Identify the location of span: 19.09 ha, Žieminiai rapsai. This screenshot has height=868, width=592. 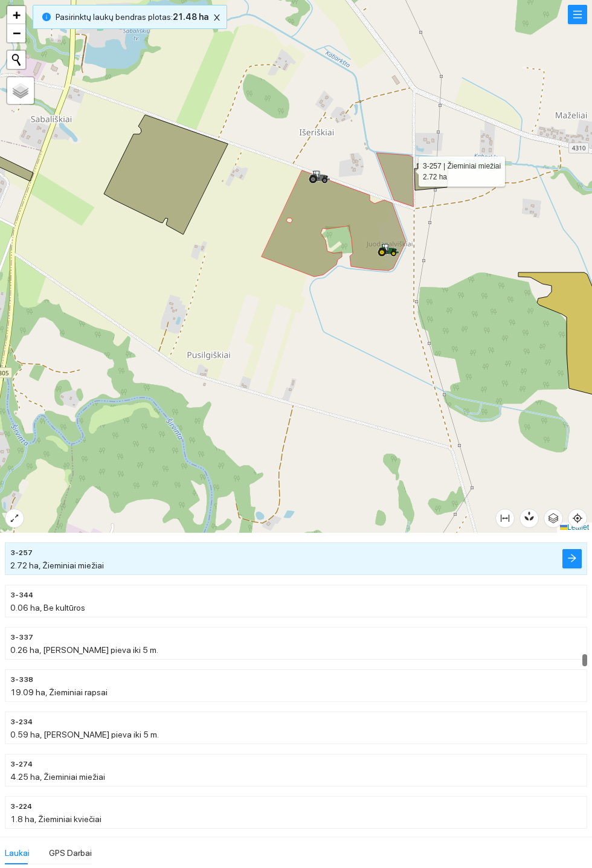
(59, 692).